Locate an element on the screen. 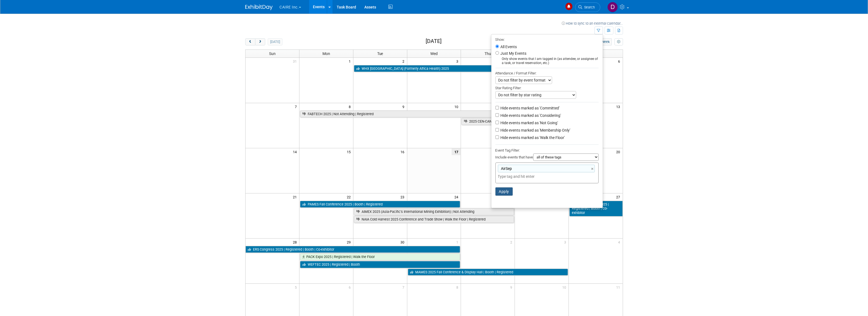 The height and width of the screenshot is (316, 868). span: 5 is located at coordinates (297, 287).